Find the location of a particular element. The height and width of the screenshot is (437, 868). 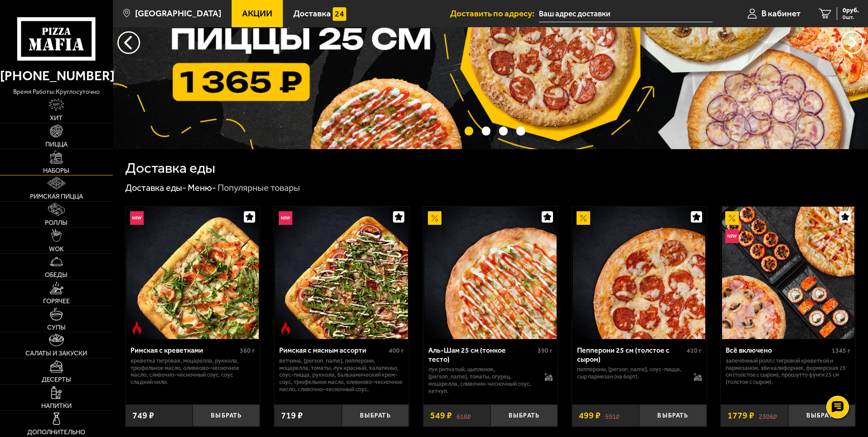

img: Пепперони 25 см (толстое с сыром) is located at coordinates (639, 272).